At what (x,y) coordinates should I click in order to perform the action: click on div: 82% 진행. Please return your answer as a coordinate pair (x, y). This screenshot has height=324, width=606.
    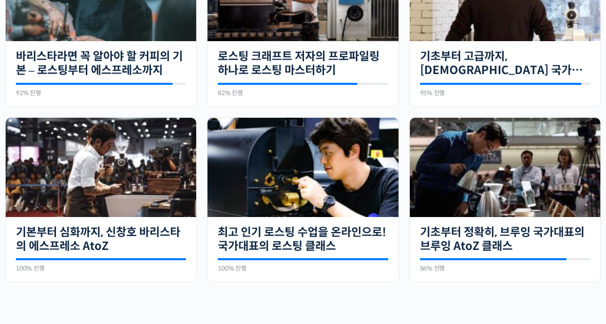
    Looking at the image, I should click on (303, 93).